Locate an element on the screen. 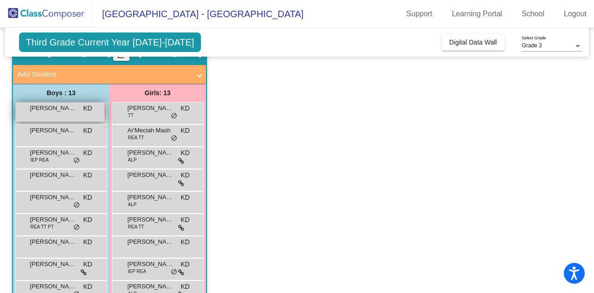  span: Grade 3 is located at coordinates (532, 45).